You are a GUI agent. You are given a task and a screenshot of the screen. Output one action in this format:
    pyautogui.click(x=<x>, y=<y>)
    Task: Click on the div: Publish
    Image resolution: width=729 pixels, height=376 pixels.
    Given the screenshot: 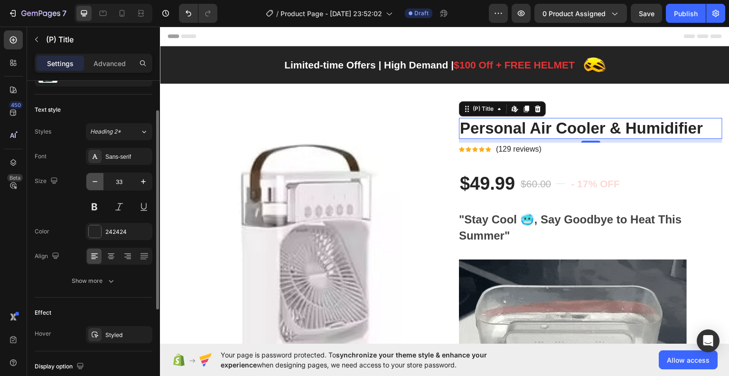 What is the action you would take?
    pyautogui.click(x=686, y=13)
    